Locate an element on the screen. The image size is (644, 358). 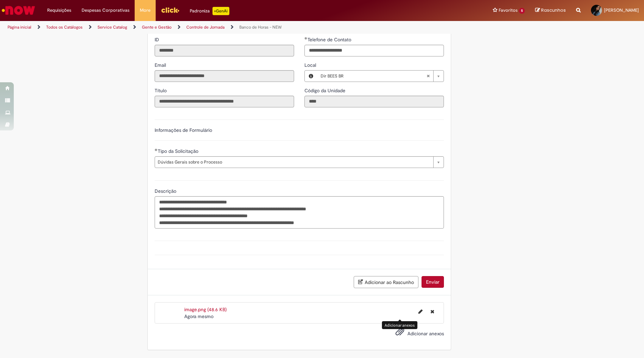
span: 5 is located at coordinates (522, 11).